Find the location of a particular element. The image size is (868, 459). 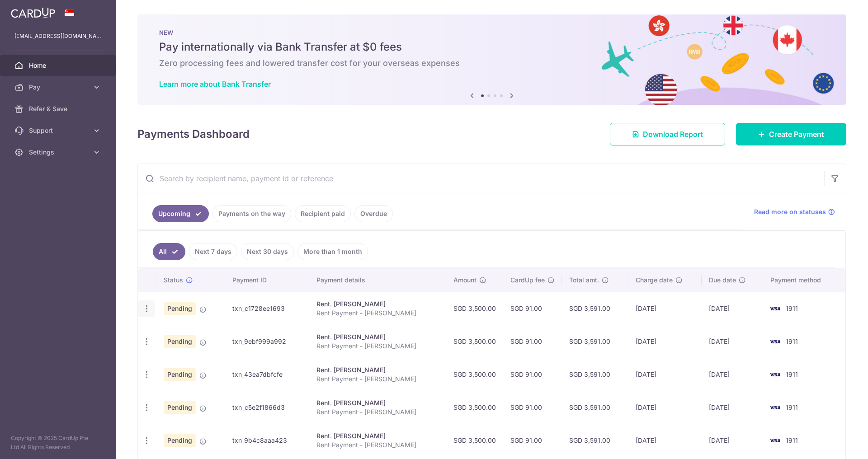

a: Download Report is located at coordinates (667, 134).